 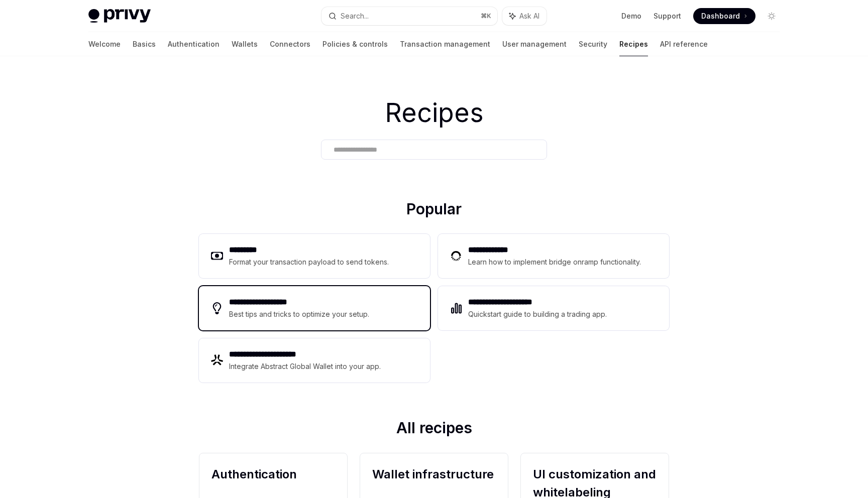 What do you see at coordinates (631, 16) in the screenshot?
I see `a: Demo` at bounding box center [631, 16].